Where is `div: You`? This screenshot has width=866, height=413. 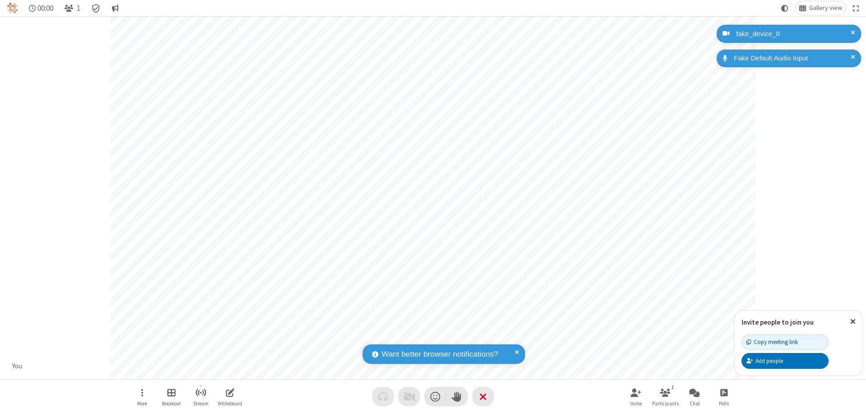
div: You is located at coordinates (17, 366).